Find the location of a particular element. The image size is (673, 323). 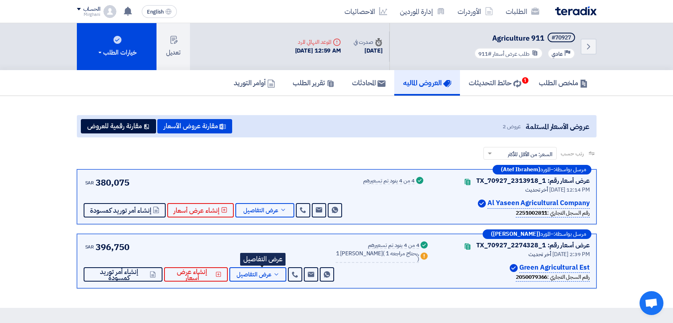

div: عرض أسعار رقم: TX_70927_2313918_1 is located at coordinates (533, 181).